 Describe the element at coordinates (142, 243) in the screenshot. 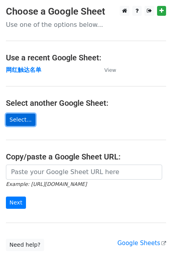

I see `a: Google Sheets` at that location.